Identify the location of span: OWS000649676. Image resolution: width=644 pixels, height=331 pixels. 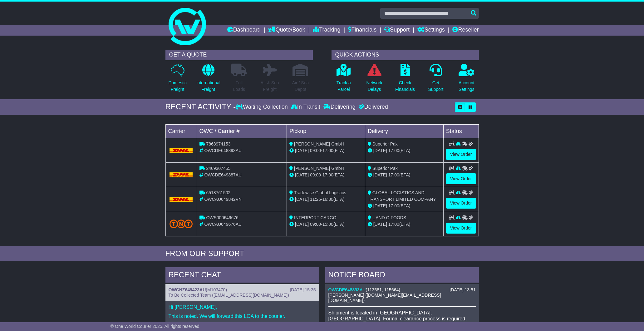
(223, 217).